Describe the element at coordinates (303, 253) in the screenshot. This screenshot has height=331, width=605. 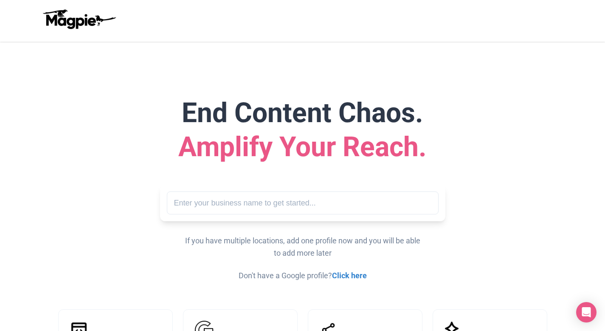
I see `p: to add more later` at that location.